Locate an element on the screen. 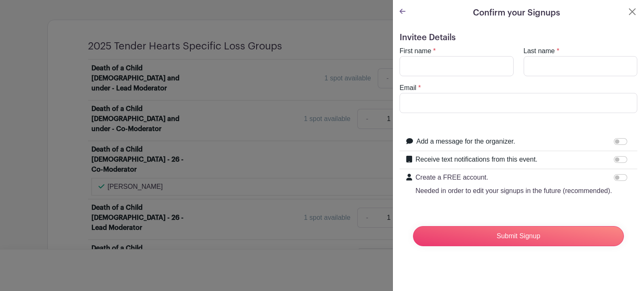  label: Email is located at coordinates (408, 88).